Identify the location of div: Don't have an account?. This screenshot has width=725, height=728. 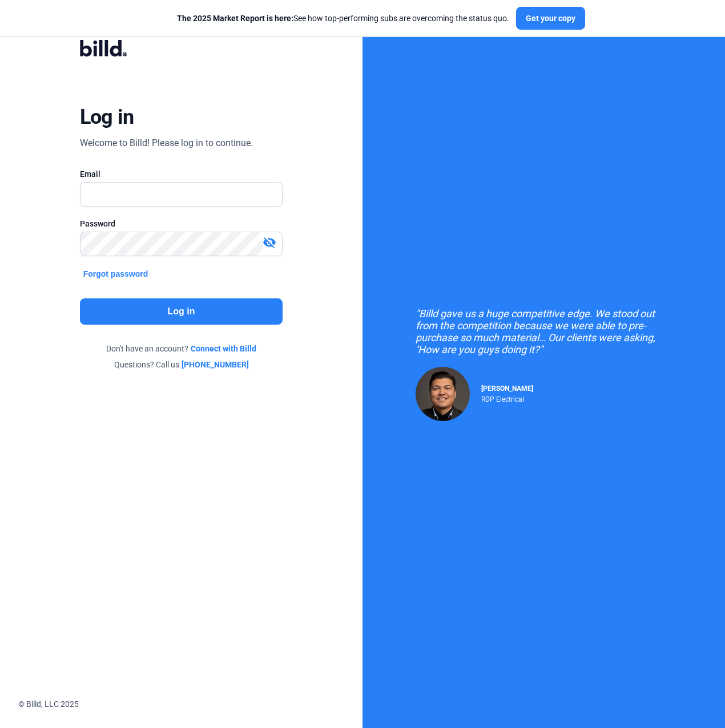
(182, 349).